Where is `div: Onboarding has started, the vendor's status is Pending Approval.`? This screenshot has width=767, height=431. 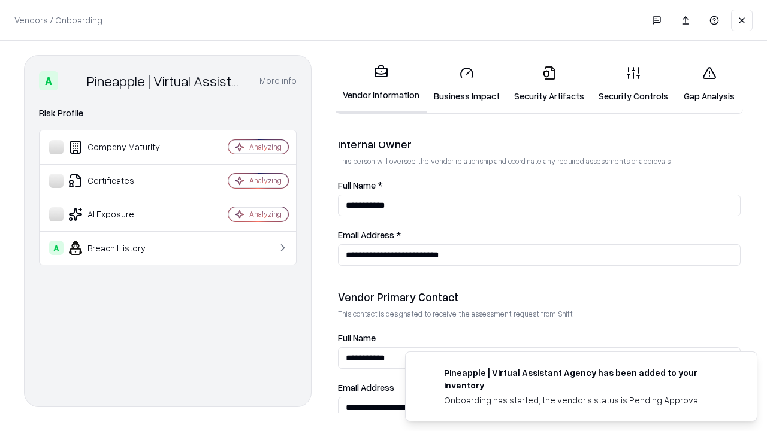 div: Onboarding has started, the vendor's status is Pending Approval. is located at coordinates (586, 400).